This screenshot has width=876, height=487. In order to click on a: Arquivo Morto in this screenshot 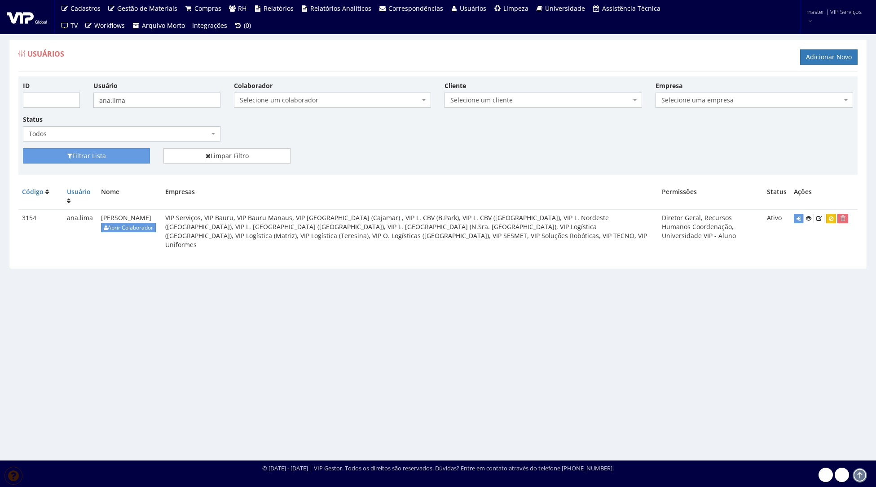, I will do `click(159, 26)`.